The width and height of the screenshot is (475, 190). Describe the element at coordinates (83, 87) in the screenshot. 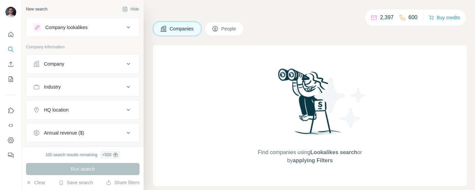

I see `button: Industry` at that location.